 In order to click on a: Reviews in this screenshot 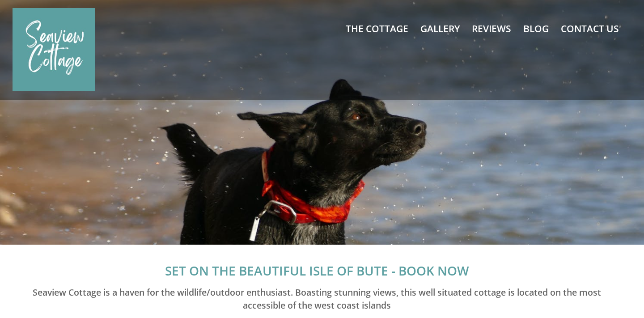, I will do `click(492, 29)`.